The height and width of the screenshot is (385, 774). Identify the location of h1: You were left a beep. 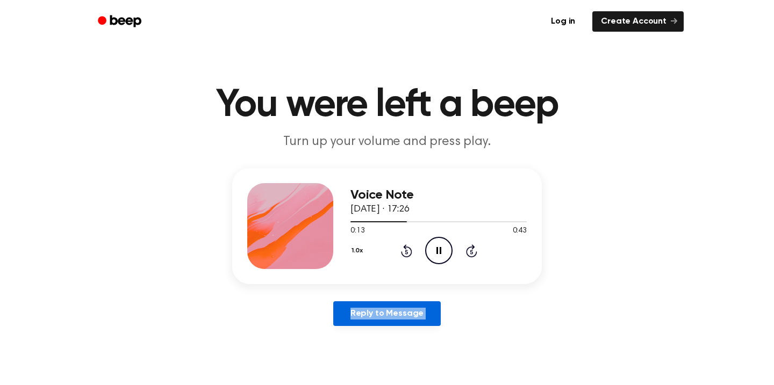
(387, 105).